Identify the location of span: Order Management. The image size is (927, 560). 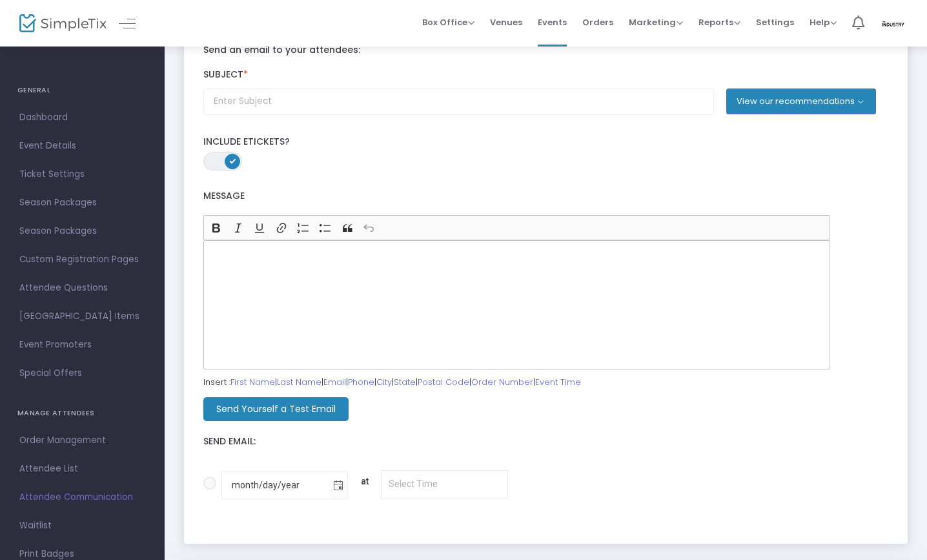
(82, 440).